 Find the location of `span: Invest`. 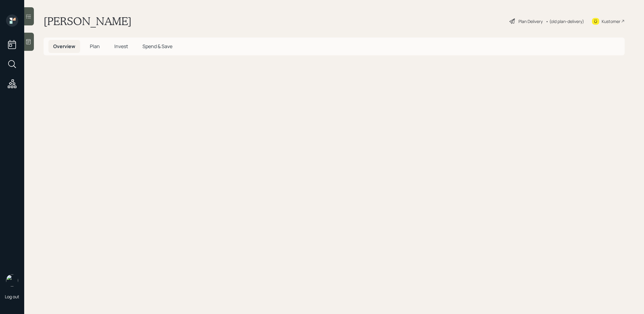

span: Invest is located at coordinates (121, 46).